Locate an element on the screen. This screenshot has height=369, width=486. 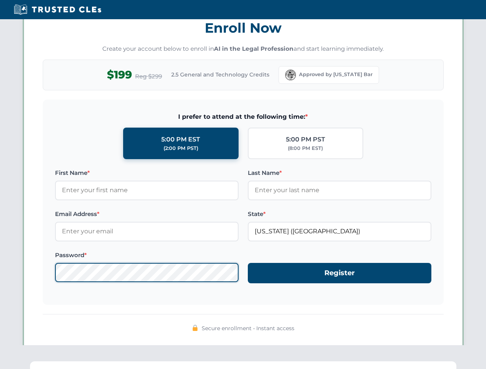
label: Email Address is located at coordinates (147, 214).